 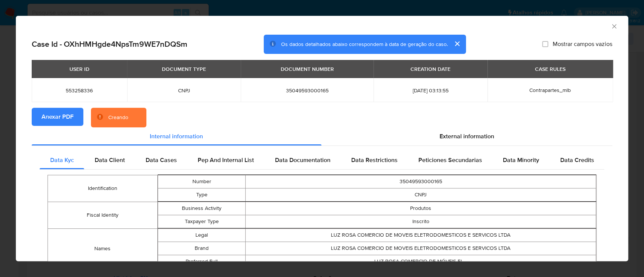 I want to click on div: Detailed info, so click(x=322, y=136).